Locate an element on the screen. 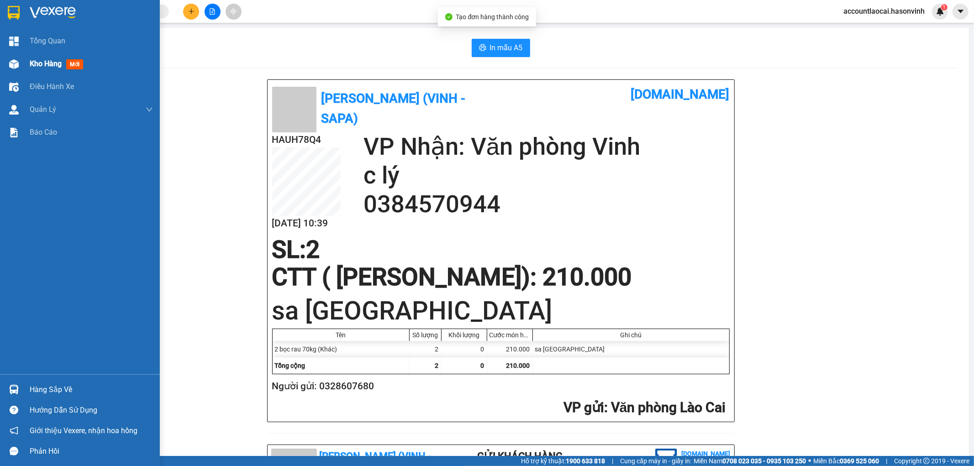 This screenshot has height=466, width=974. div: 2 bọc rau 70kg (Khác) is located at coordinates (341, 349).